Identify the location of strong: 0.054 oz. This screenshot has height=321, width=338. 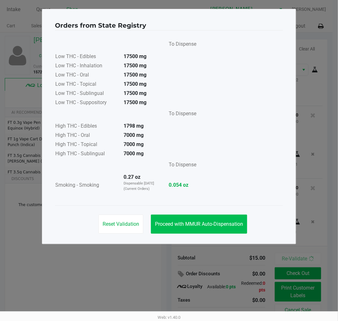
(182, 185).